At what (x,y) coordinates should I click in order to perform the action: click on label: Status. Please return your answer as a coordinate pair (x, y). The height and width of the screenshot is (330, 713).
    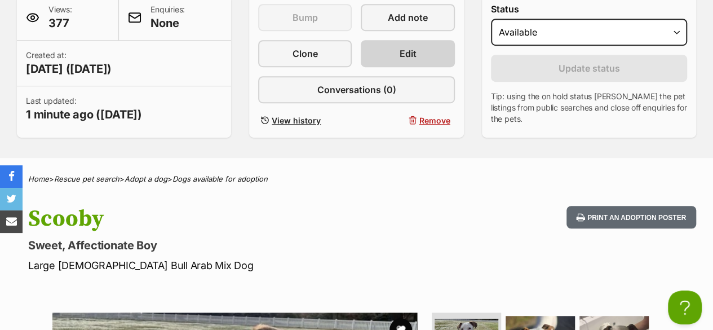
    Looking at the image, I should click on (589, 9).